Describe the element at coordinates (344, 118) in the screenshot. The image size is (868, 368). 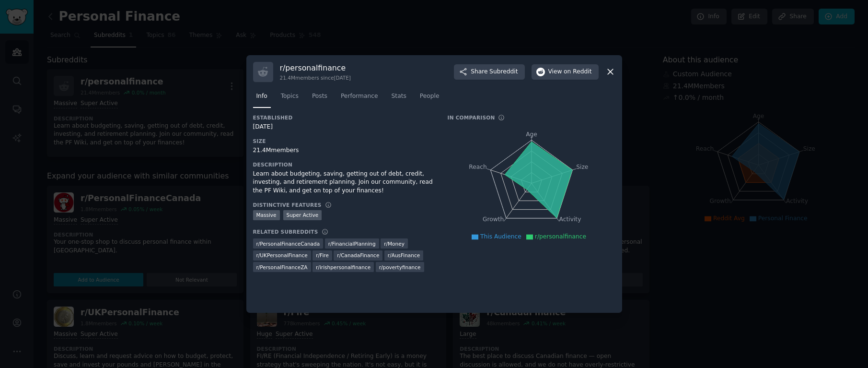
I see `h3: Established` at that location.